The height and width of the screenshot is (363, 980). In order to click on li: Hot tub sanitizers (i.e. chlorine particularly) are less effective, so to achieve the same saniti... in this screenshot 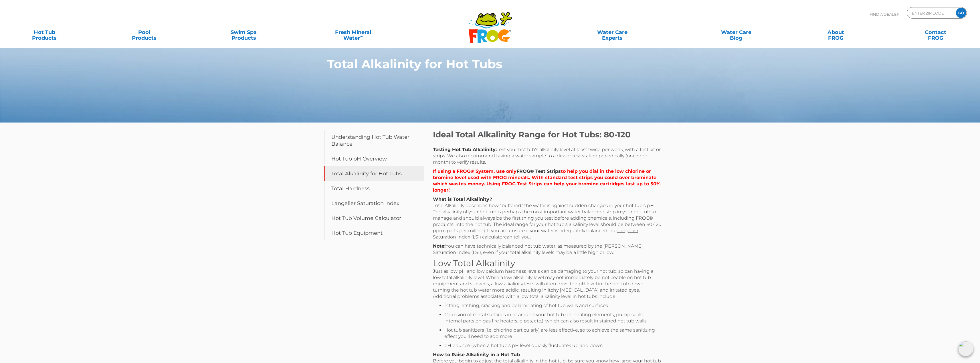, I will do `click(553, 333)`.